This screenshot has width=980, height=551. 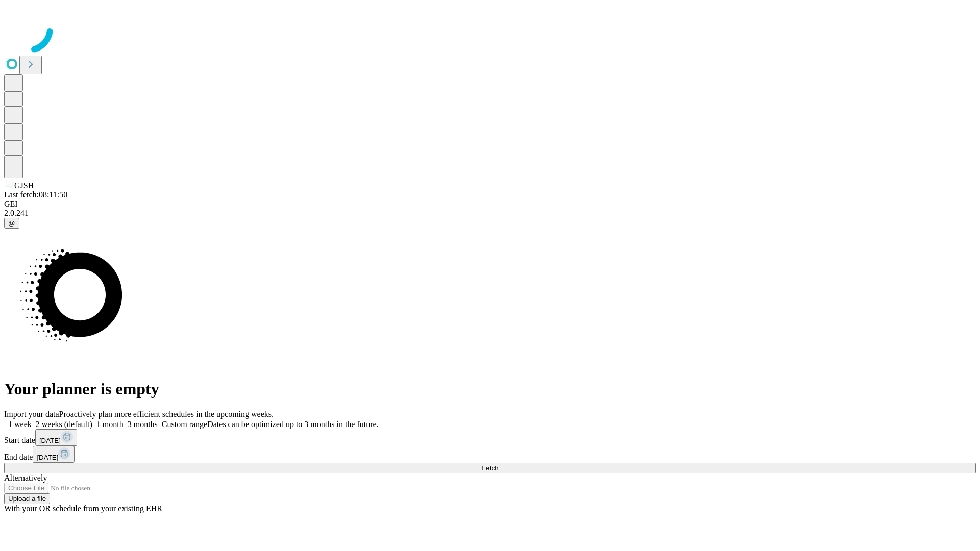 I want to click on span: 3 months, so click(x=142, y=424).